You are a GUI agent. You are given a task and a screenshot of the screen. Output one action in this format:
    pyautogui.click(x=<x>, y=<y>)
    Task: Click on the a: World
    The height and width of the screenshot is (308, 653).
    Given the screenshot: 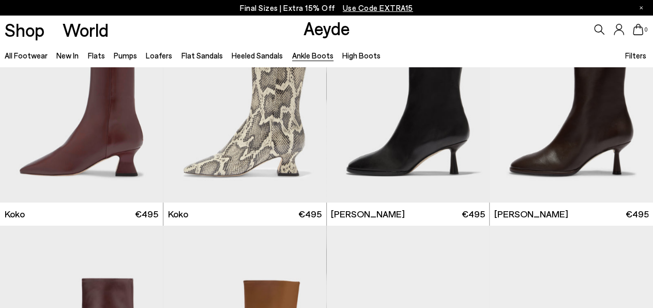 What is the action you would take?
    pyautogui.click(x=85, y=29)
    